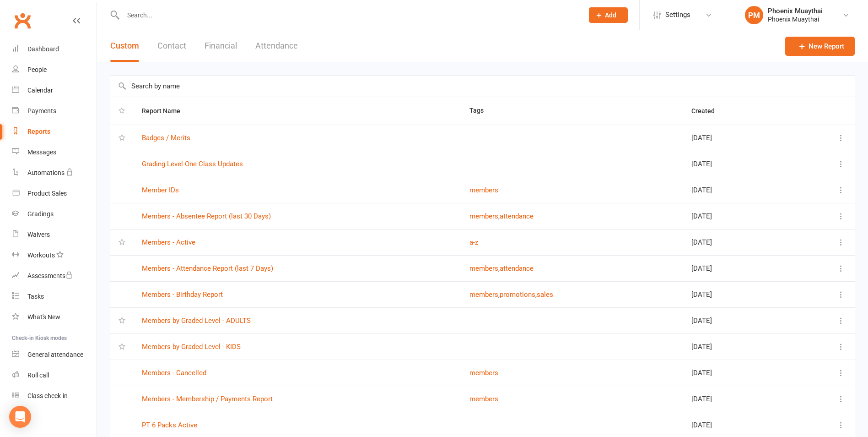 This screenshot has width=868, height=437. What do you see at coordinates (50, 276) in the screenshot?
I see `div: Assessments` at bounding box center [50, 276].